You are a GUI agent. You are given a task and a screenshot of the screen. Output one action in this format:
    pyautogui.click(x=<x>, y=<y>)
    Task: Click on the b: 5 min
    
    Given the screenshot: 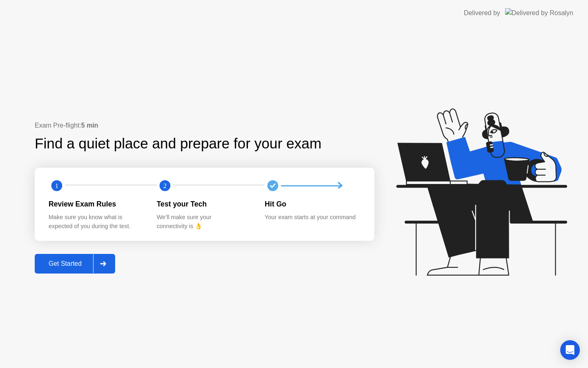 What is the action you would take?
    pyautogui.click(x=90, y=125)
    